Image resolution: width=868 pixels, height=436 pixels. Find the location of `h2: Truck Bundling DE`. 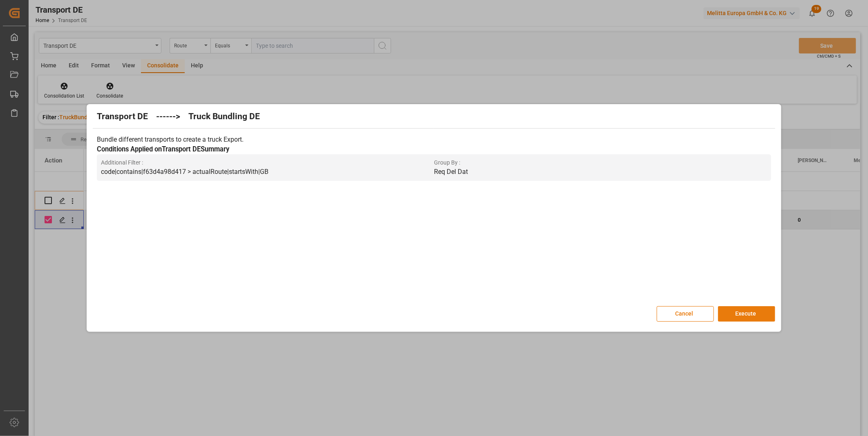

h2: Truck Bundling DE is located at coordinates (224, 117).